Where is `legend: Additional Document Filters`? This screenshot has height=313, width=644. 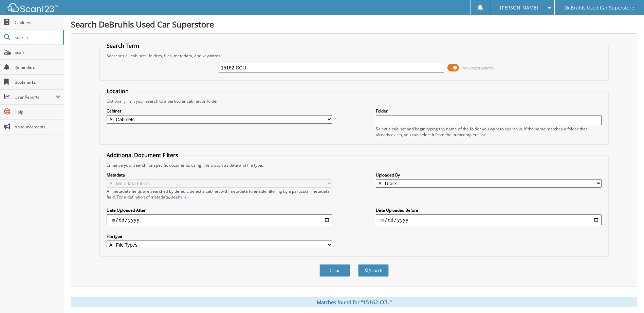
legend: Additional Document Filters is located at coordinates (142, 155).